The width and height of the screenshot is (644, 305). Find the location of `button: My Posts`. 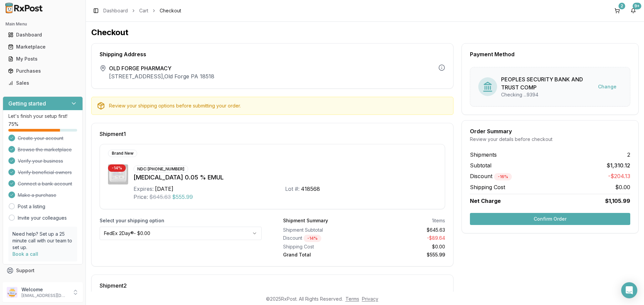

button: My Posts is located at coordinates (42, 59).